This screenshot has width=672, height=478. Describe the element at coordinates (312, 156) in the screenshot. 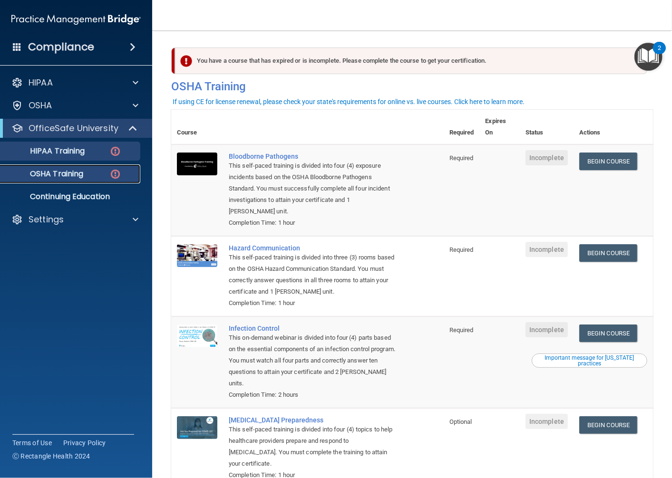

I see `a: Bloodborne Pathogens` at that location.